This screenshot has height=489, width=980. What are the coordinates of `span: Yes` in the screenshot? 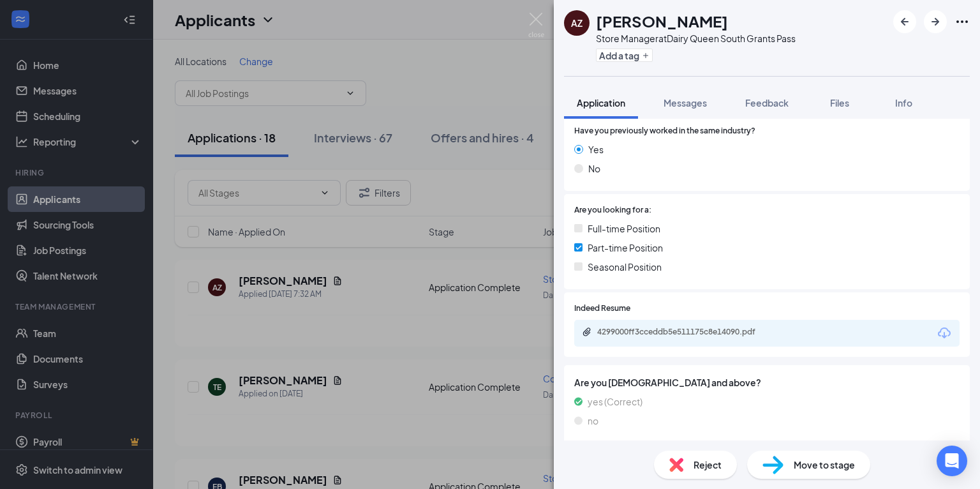 It's located at (596, 149).